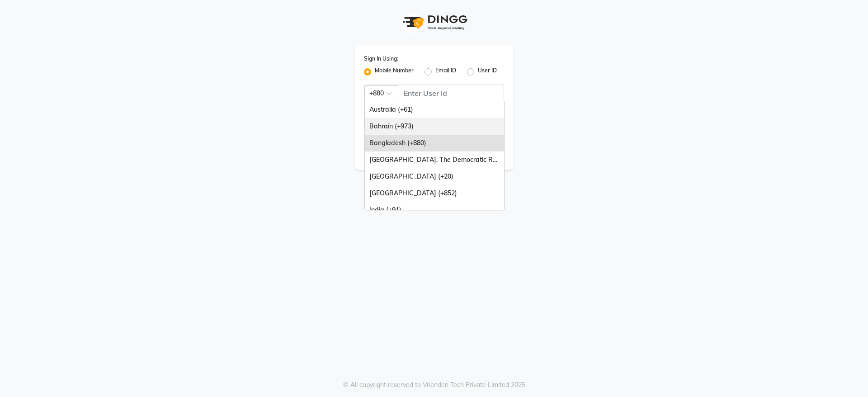  Describe the element at coordinates (434, 126) in the screenshot. I see `div: Bahrain (+973)` at that location.